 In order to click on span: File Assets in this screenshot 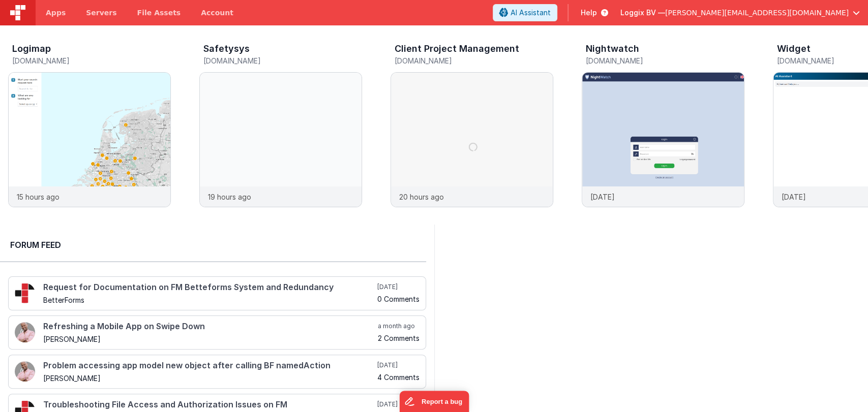, I will do `click(159, 13)`.